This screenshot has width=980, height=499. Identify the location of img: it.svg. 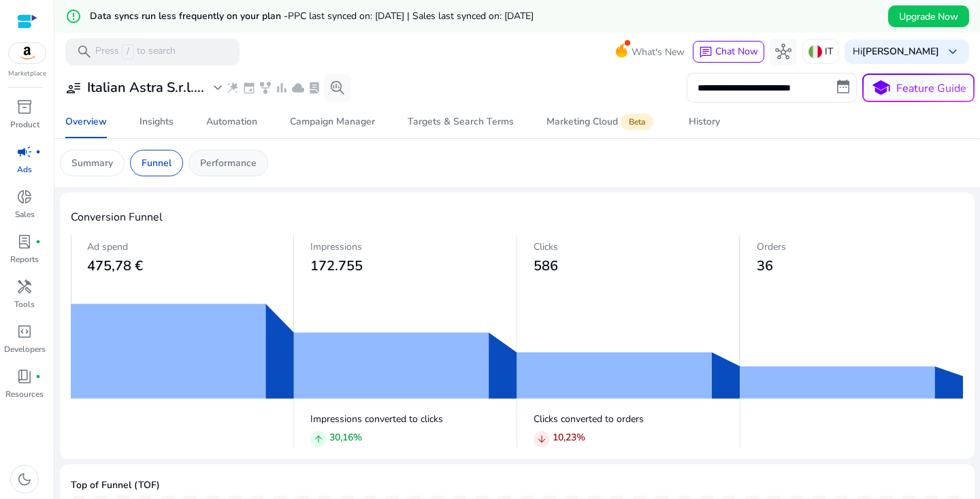
(815, 52).